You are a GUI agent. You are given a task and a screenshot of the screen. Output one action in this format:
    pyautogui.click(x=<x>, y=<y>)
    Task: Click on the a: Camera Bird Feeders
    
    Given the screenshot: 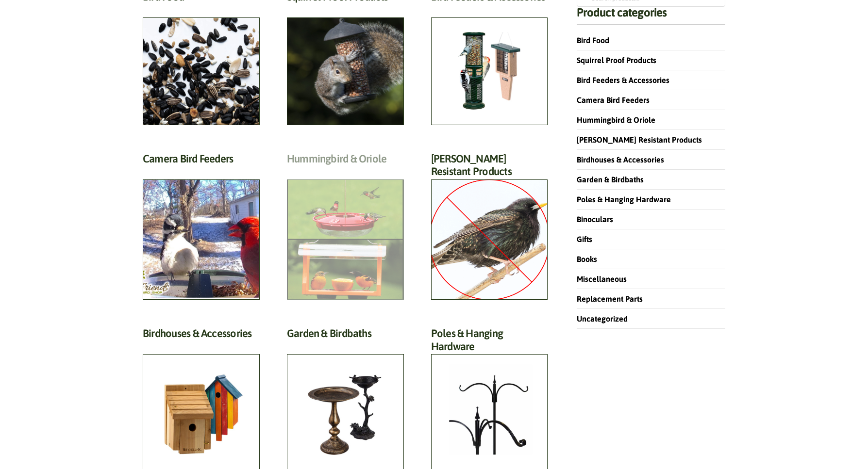 What is the action you would take?
    pyautogui.click(x=613, y=100)
    